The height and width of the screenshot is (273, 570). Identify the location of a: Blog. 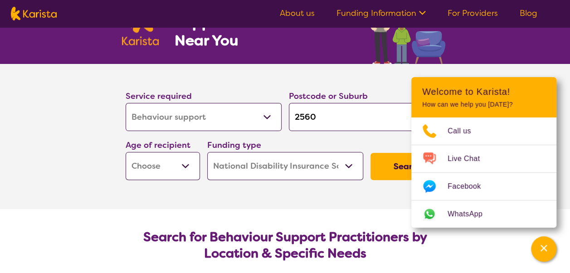
(529, 13).